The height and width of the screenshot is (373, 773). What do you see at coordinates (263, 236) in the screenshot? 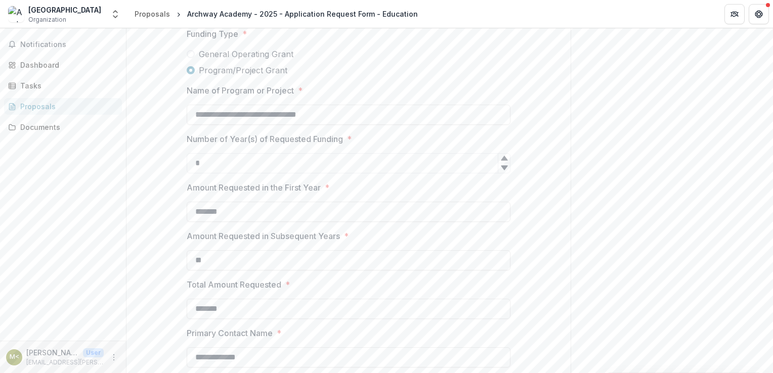
I see `p: Amount Requested in Subsequent Years` at bounding box center [263, 236].